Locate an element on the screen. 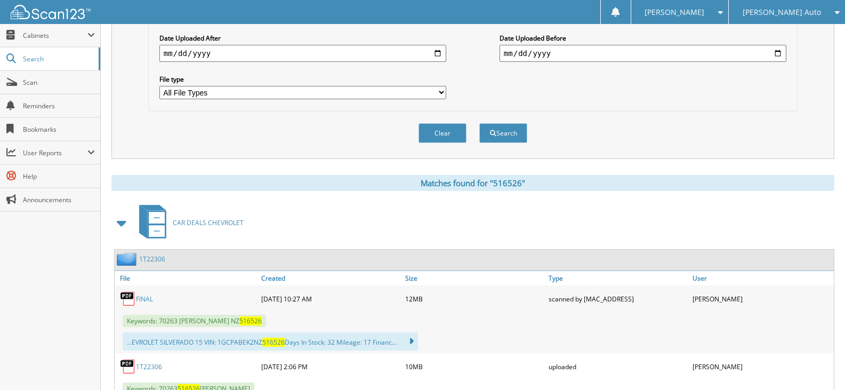  div: 12MB is located at coordinates (474, 298).